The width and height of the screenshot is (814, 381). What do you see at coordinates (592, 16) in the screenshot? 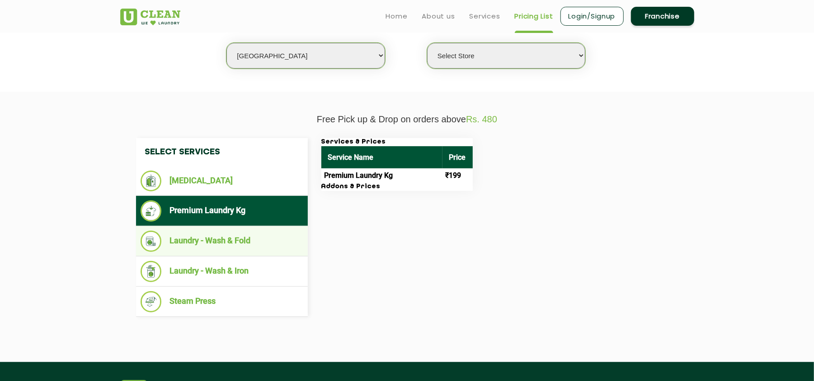
I see `a: Login/Signup` at bounding box center [592, 16].